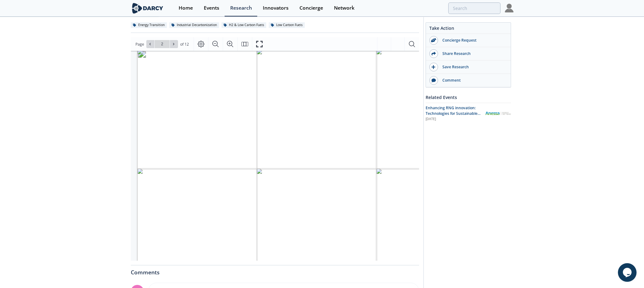  I want to click on span: Enhancing RNG innovation: Technologies for Sustainable Energy, so click(453, 114).